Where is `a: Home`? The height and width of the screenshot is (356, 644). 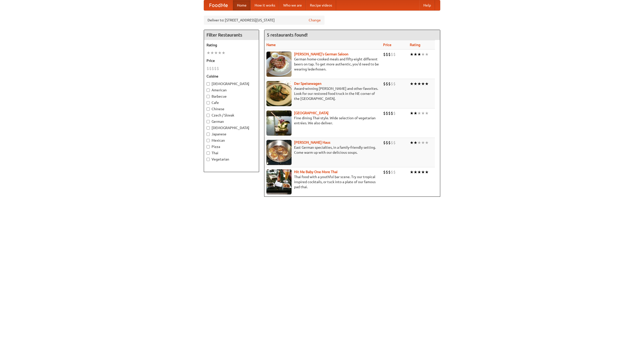
a: Home is located at coordinates (242, 5).